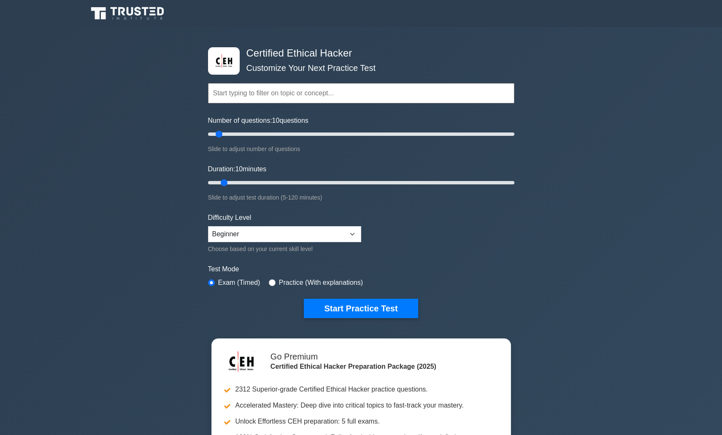  What do you see at coordinates (361, 308) in the screenshot?
I see `button: Start Practice Test` at bounding box center [361, 308].